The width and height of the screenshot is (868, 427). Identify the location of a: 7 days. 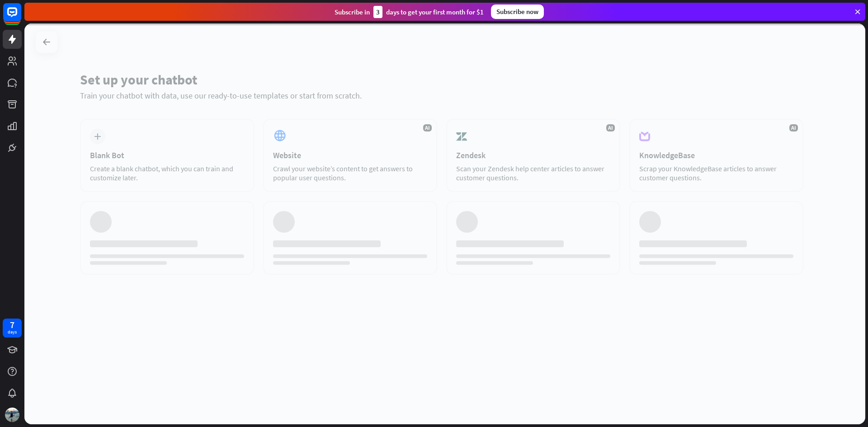
(12, 328).